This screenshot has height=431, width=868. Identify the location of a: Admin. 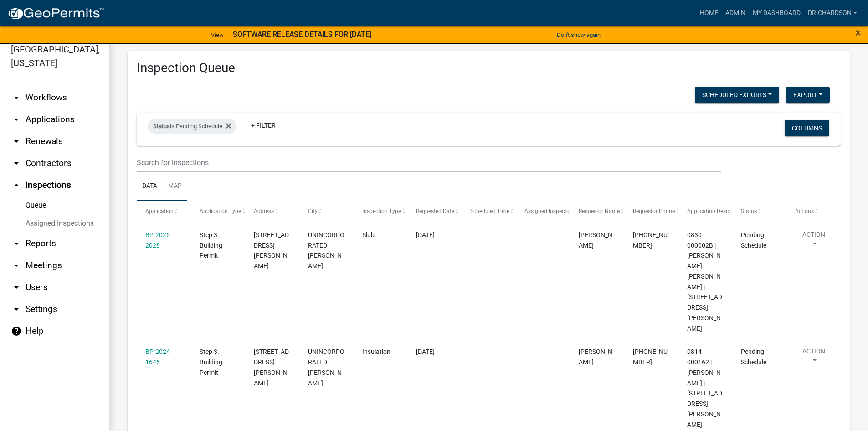
(736, 13).